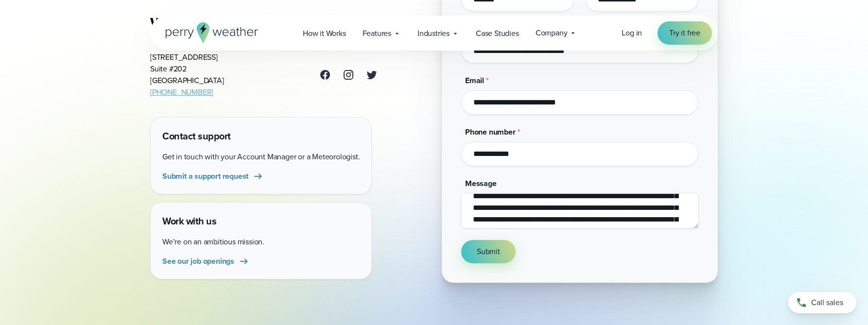 The width and height of the screenshot is (868, 325). I want to click on a: See our job openings, so click(206, 261).